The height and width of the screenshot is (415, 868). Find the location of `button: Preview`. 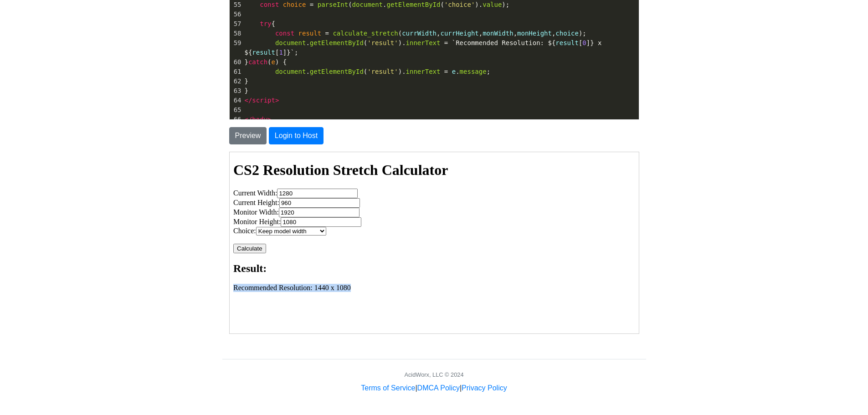

button: Preview is located at coordinates (248, 135).